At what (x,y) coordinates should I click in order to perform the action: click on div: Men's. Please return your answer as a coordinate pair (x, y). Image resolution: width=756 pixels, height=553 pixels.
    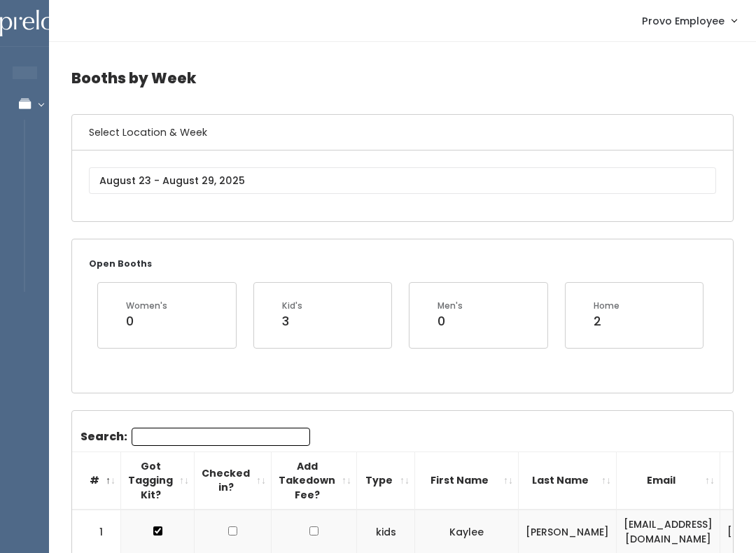
    Looking at the image, I should click on (450, 306).